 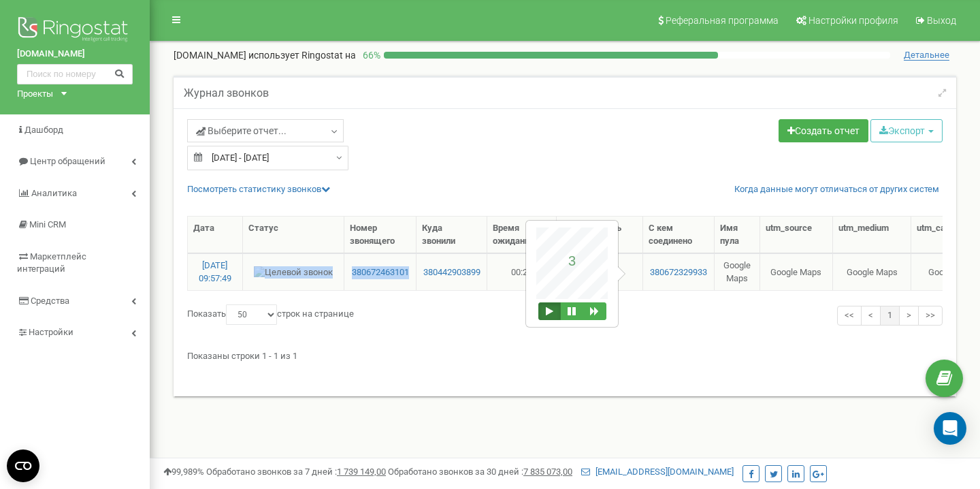 What do you see at coordinates (521, 271) in the screenshot?
I see `td: 00:20` at bounding box center [521, 271].